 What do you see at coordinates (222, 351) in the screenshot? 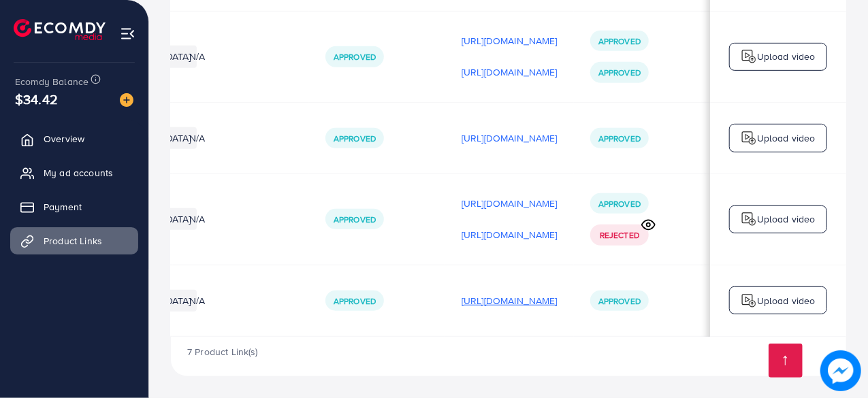
I see `span: 7 Product Link(s)` at bounding box center [222, 351].